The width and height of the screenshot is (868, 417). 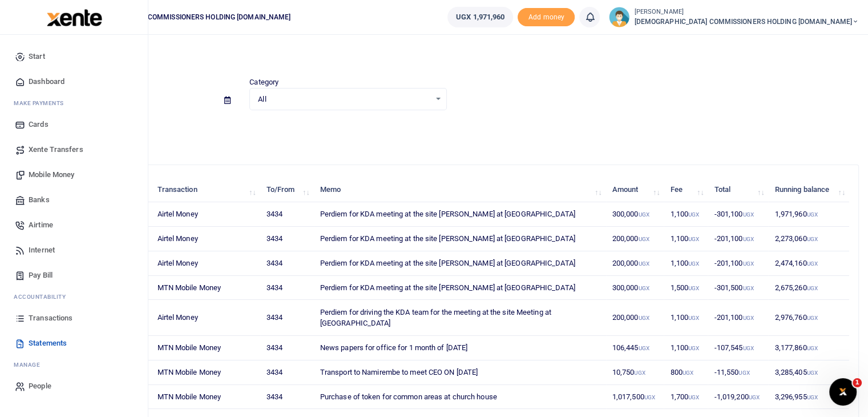 What do you see at coordinates (73, 318) in the screenshot?
I see `a: Transactions` at bounding box center [73, 318].